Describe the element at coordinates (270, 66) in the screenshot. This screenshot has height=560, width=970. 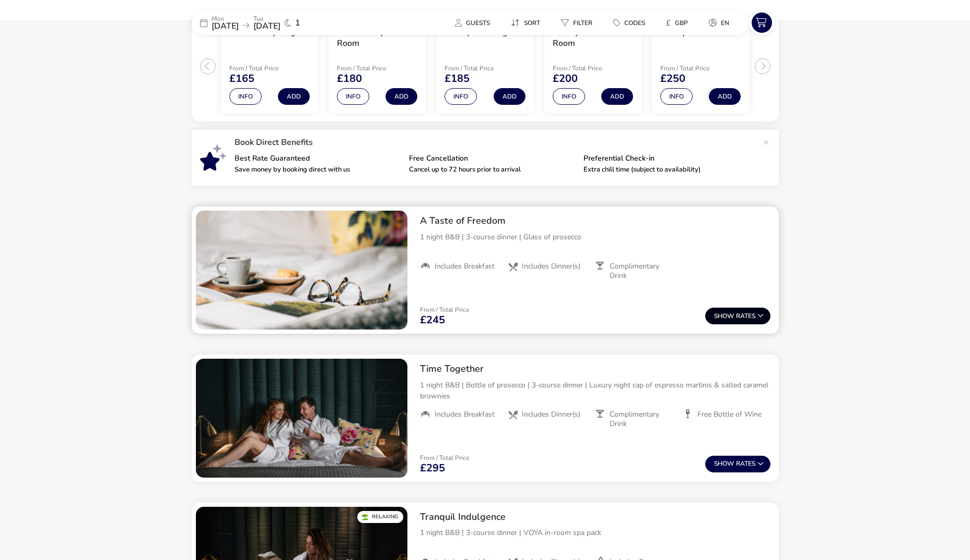
I see `swiper-slide: 1 / 5` at that location.